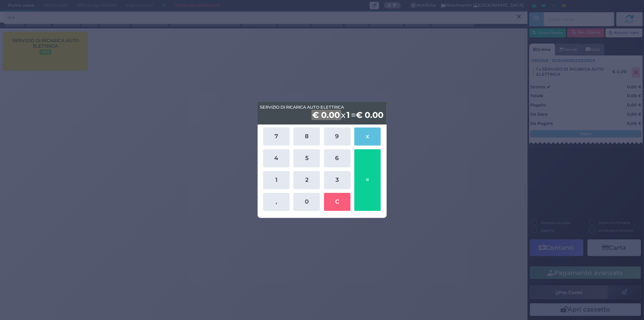 The image size is (644, 320). What do you see at coordinates (337, 158) in the screenshot?
I see `button: 6` at bounding box center [337, 158].